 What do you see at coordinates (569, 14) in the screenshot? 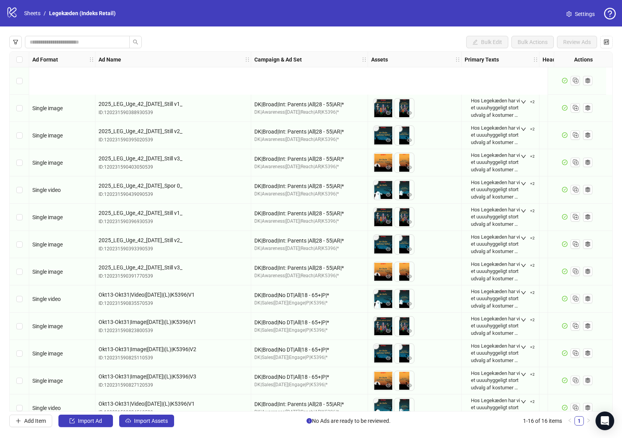
I see `span: setting` at bounding box center [569, 14].